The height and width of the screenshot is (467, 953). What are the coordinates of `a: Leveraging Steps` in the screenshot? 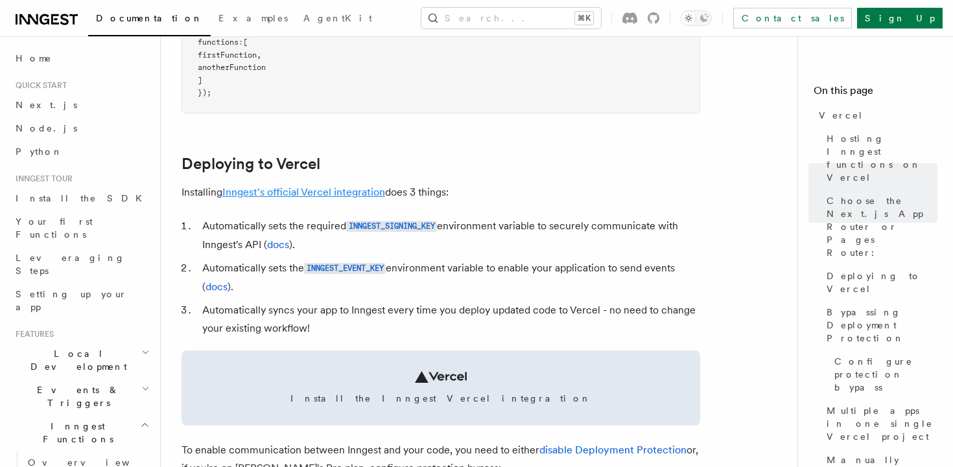 It's located at (81, 264).